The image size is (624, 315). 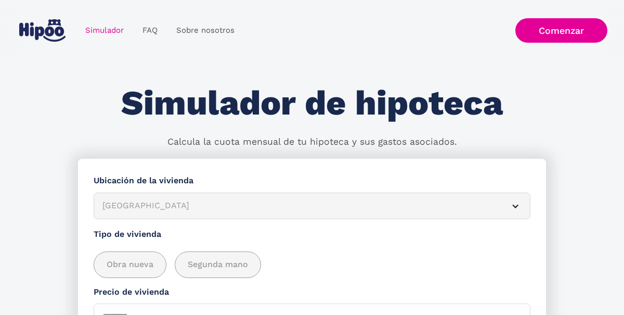 I want to click on p: Calcula la cuota mensual de tu hipoteca y sus gastos asociados., so click(x=312, y=142).